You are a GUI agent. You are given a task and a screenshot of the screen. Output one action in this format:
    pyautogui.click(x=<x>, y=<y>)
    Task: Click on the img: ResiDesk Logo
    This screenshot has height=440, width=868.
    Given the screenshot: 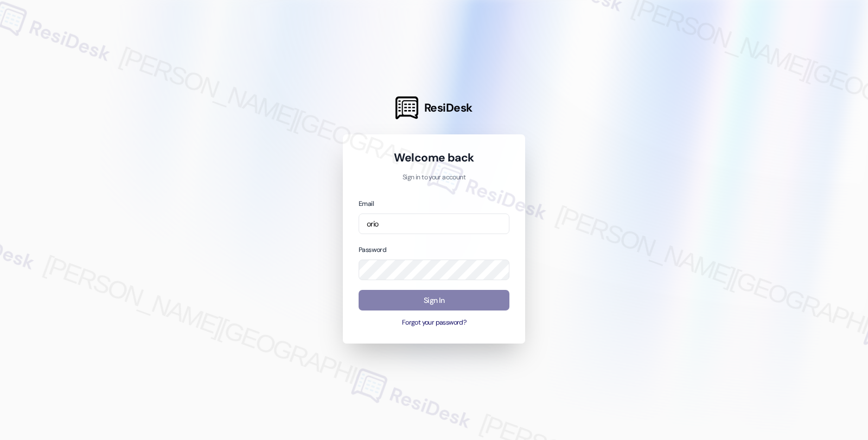 What is the action you would take?
    pyautogui.click(x=406, y=108)
    